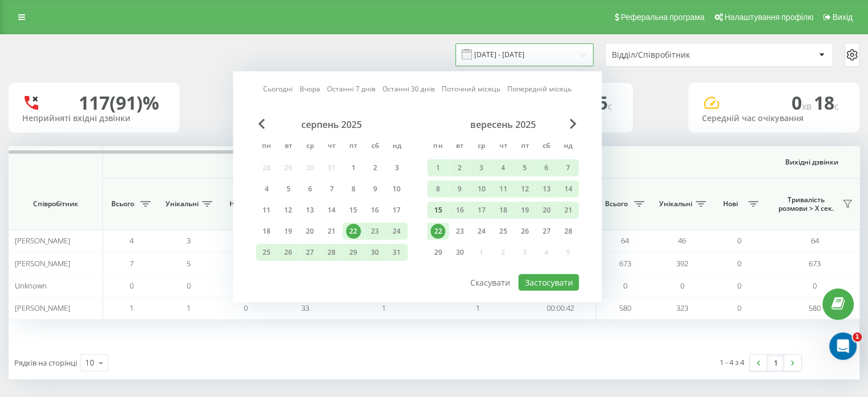  Describe the element at coordinates (503, 189) in the screenshot. I see `div: 11` at that location.